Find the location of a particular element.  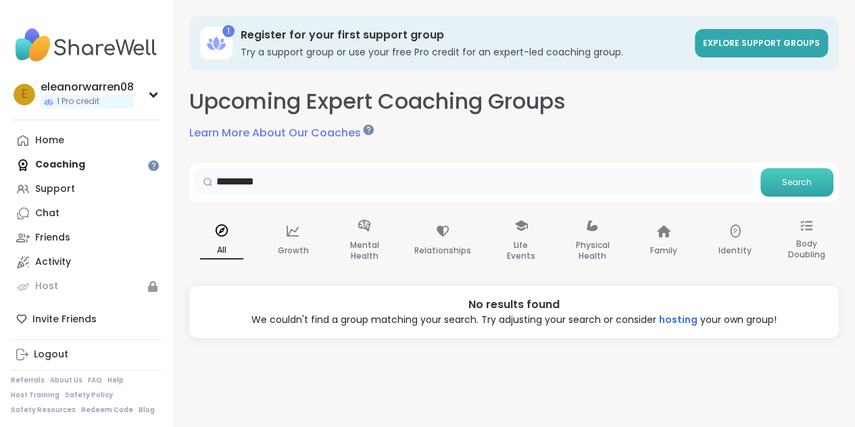

a: Referrals is located at coordinates (28, 381).